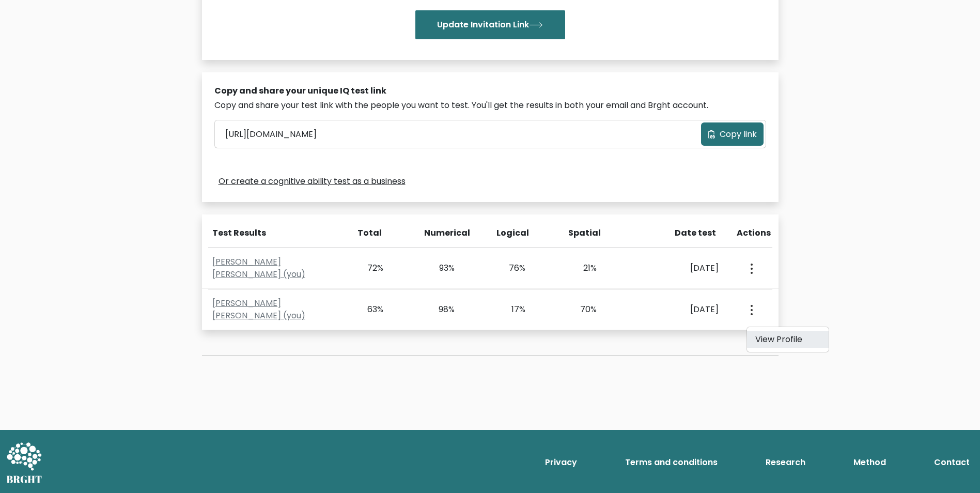 This screenshot has height=493, width=980. I want to click on div: Logical, so click(511, 233).